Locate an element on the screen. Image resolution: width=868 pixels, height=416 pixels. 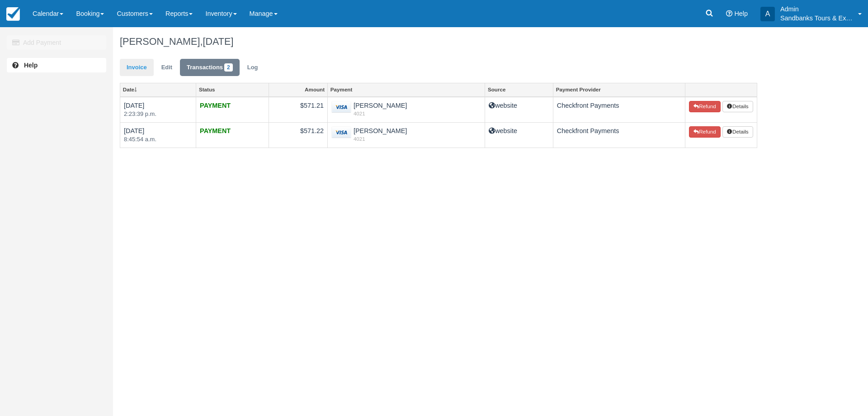
div: A is located at coordinates (768, 14).